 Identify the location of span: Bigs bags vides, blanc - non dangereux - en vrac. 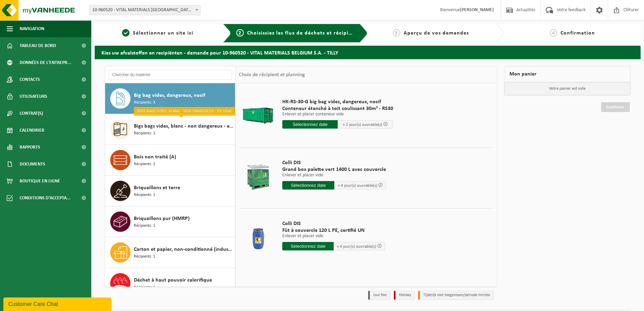
(183, 126).